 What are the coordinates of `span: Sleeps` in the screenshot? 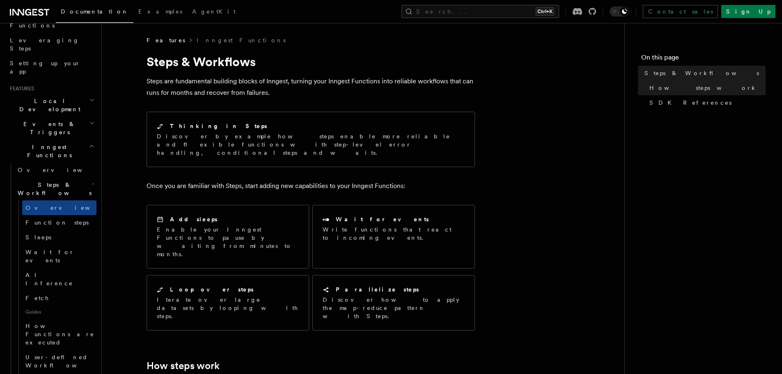 It's located at (38, 237).